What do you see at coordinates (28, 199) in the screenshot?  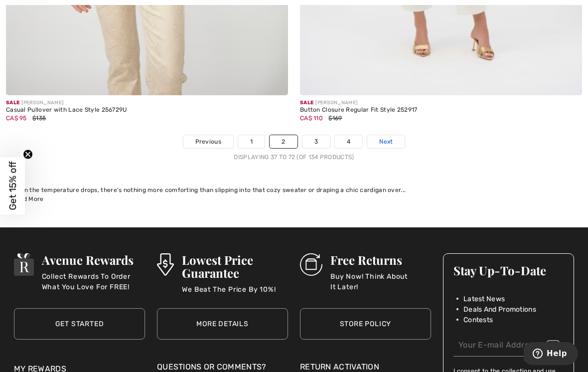 I see `span: Read More` at bounding box center [28, 199].